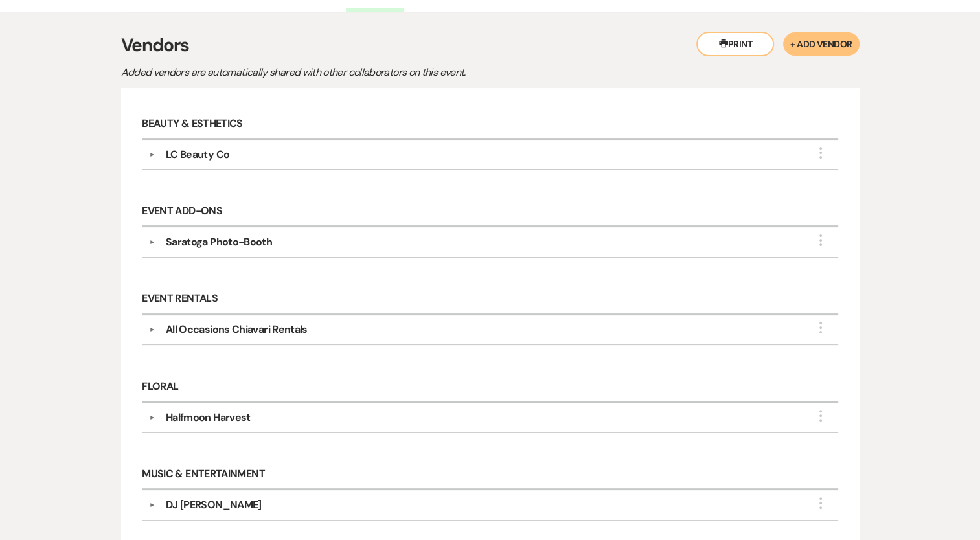  Describe the element at coordinates (490, 212) in the screenshot. I see `h6: Event Add-Ons` at that location.